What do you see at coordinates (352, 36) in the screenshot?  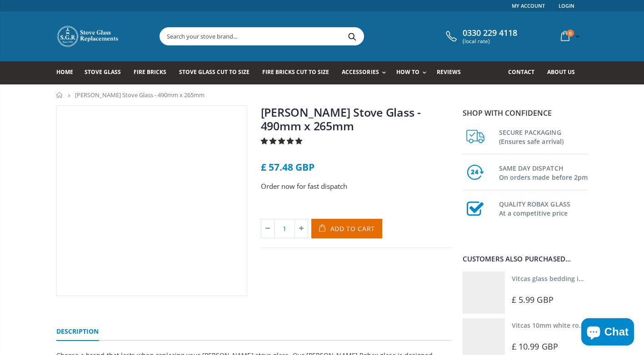 I see `button: Search` at bounding box center [352, 36].